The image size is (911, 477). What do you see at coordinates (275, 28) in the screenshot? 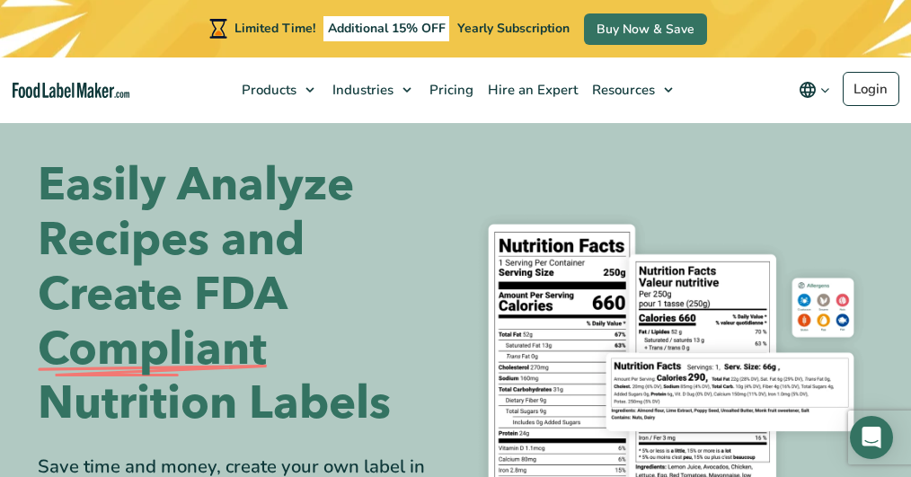
I see `span: Limited Time!` at bounding box center [275, 28].